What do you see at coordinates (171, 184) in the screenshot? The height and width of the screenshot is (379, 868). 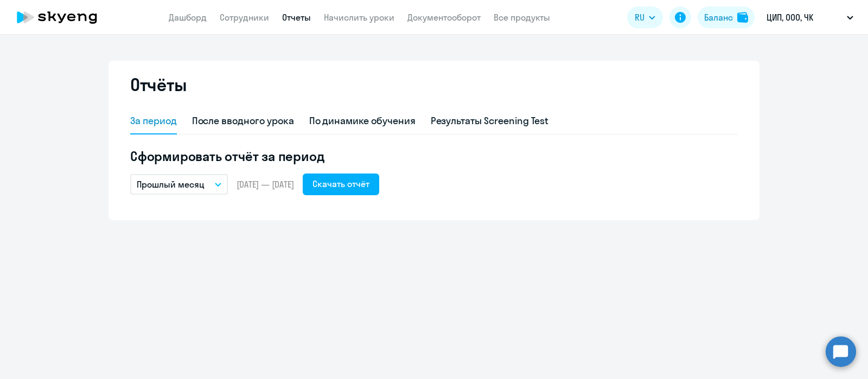 I see `p: Прошлый месяц` at bounding box center [171, 184].